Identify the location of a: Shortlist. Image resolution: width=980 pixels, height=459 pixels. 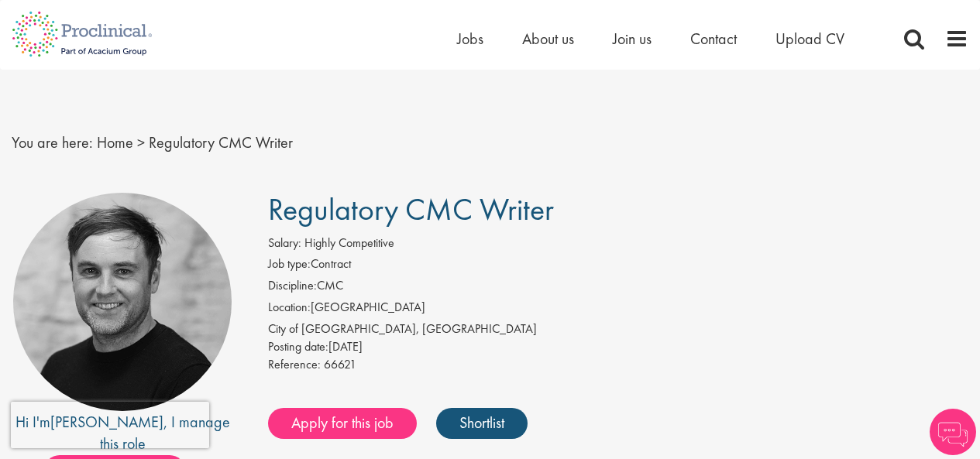
(482, 424).